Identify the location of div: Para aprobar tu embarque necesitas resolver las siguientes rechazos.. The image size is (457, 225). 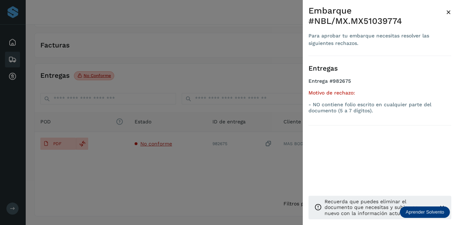
(377, 40).